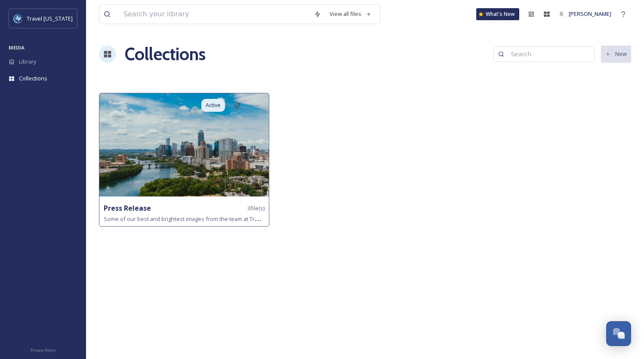 Image resolution: width=644 pixels, height=359 pixels. Describe the element at coordinates (43, 349) in the screenshot. I see `a: Privacy Policy` at that location.